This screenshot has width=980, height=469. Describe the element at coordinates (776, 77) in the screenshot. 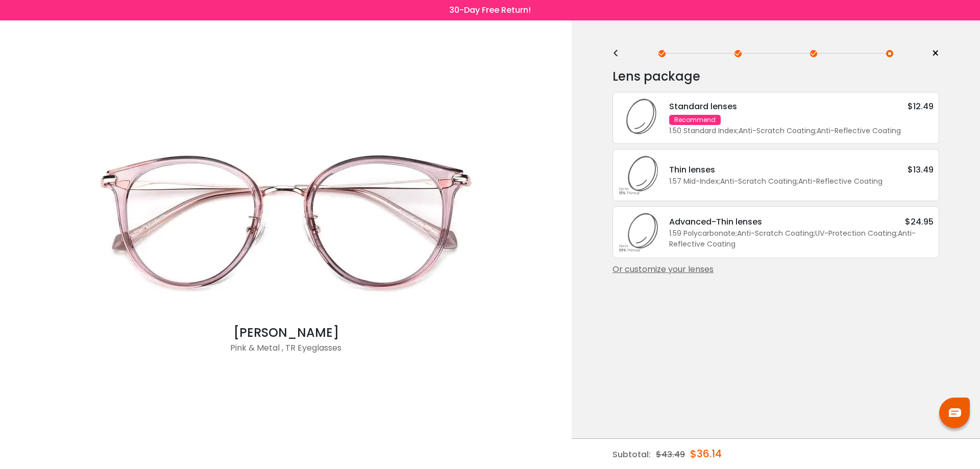

I see `div: Lens package` at that location.